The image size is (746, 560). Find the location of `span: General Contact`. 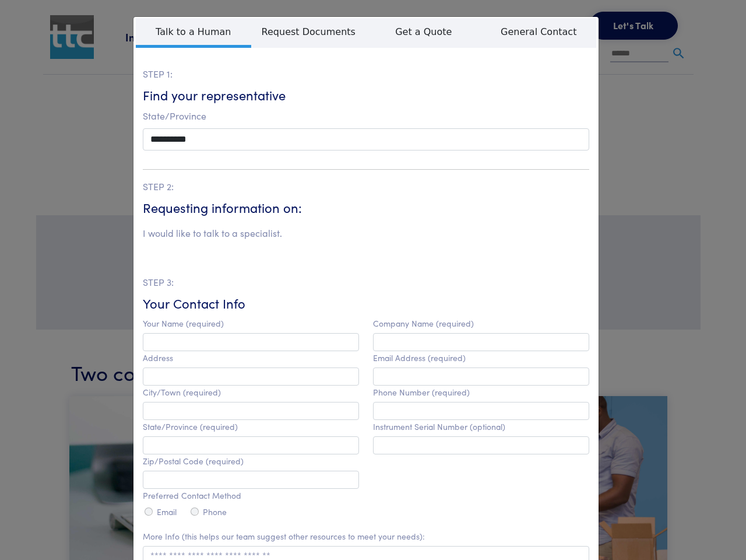

span: General Contact is located at coordinates (540, 32).